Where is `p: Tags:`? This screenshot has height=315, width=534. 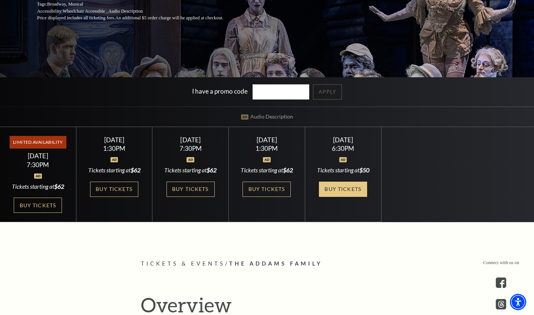 p: Tags: is located at coordinates (139, 4).